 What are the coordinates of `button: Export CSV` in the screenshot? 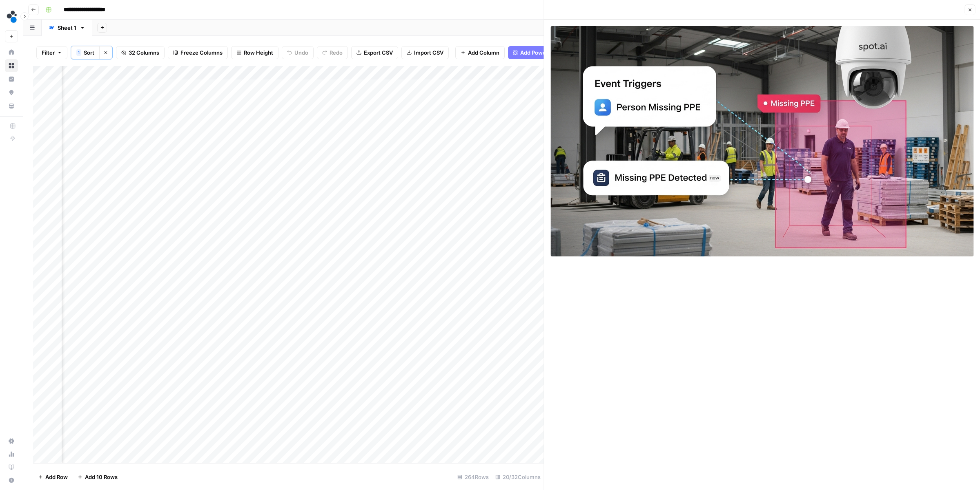 It's located at (374, 52).